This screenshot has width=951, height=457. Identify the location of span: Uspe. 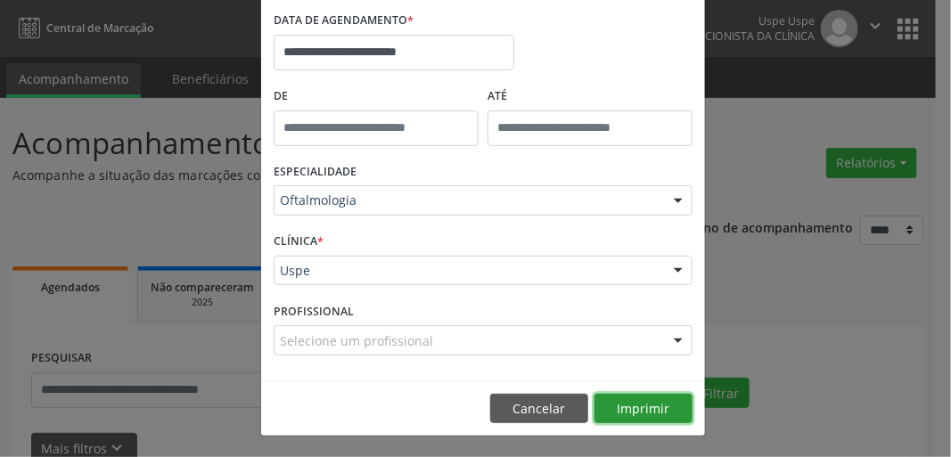
(468, 271).